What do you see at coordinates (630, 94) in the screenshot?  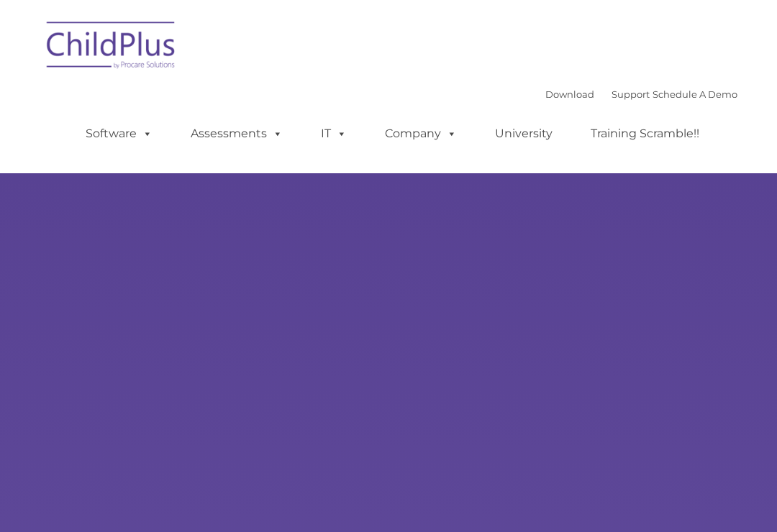 I see `a: Support` at bounding box center [630, 94].